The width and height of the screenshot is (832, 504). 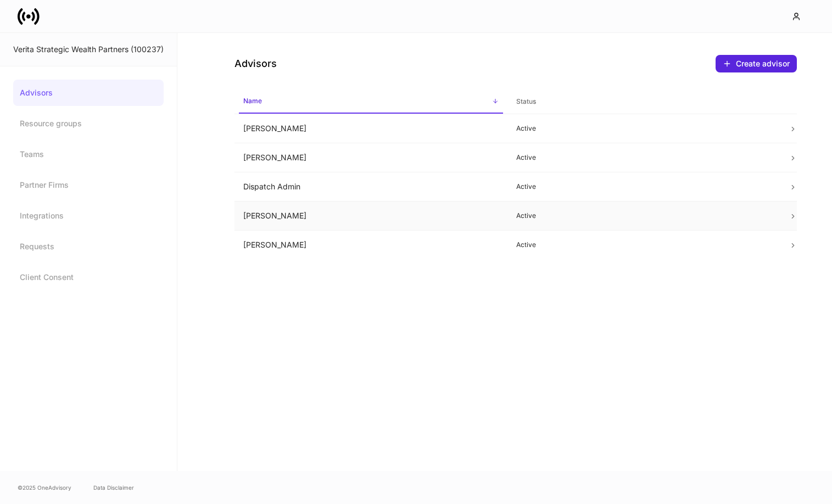 I want to click on a: Client Consent, so click(x=89, y=277).